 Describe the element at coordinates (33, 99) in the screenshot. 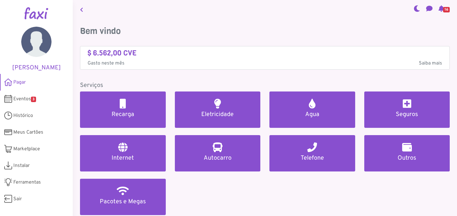

I see `span: 3` at that location.